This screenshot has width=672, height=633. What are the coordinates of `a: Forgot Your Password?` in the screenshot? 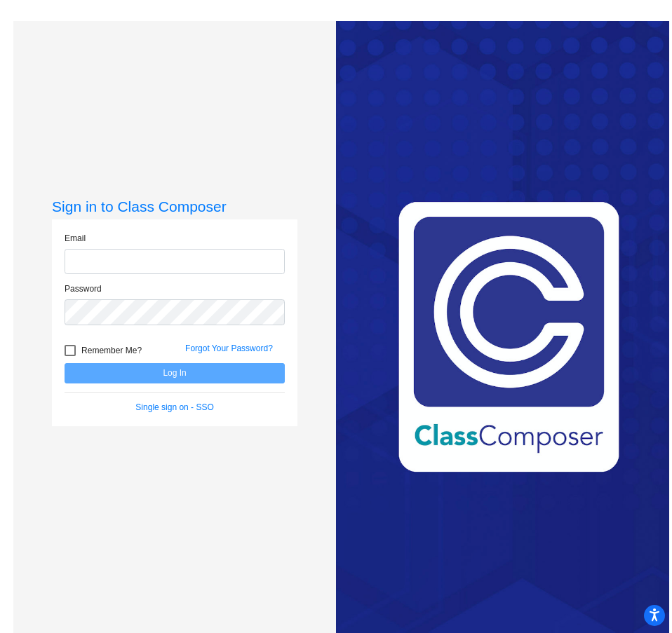 It's located at (229, 349).